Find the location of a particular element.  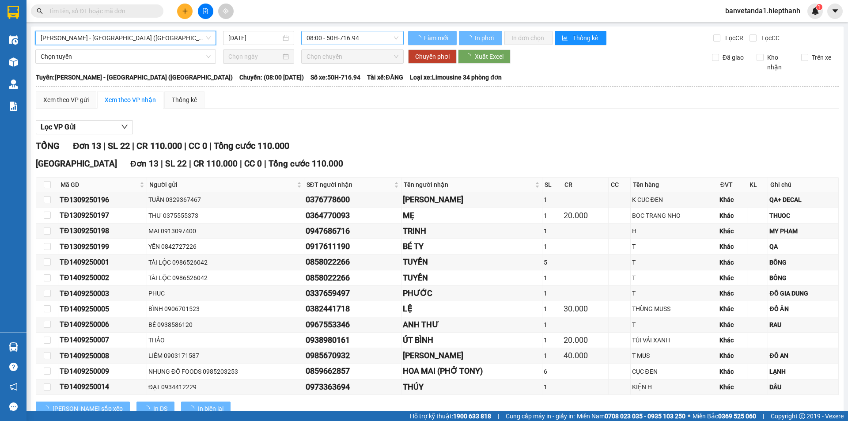

div: TRINH is located at coordinates (471, 231).